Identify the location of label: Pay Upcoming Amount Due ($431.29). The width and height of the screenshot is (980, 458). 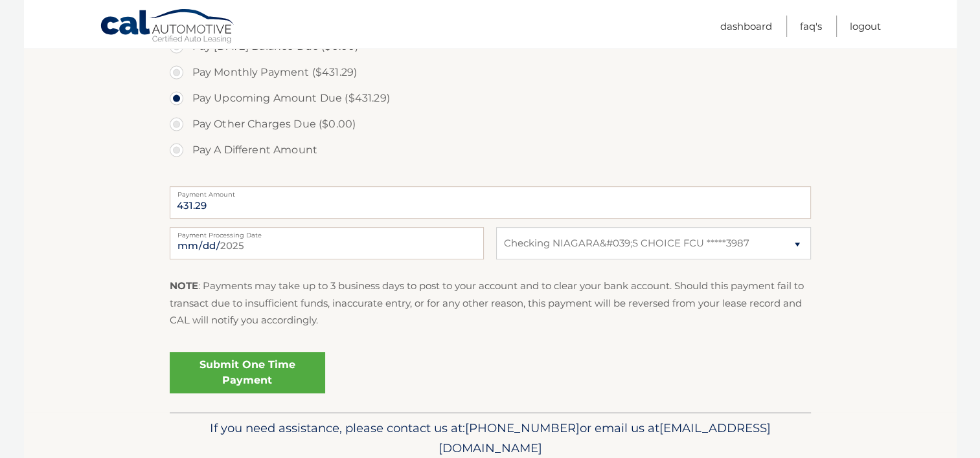
(490, 98).